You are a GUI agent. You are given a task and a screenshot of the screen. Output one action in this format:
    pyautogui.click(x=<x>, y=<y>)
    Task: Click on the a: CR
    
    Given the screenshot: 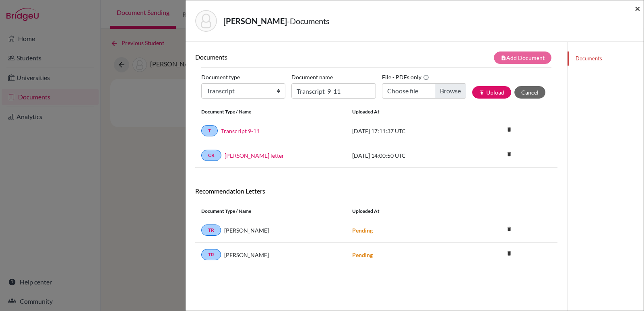 What is the action you would take?
    pyautogui.click(x=211, y=155)
    